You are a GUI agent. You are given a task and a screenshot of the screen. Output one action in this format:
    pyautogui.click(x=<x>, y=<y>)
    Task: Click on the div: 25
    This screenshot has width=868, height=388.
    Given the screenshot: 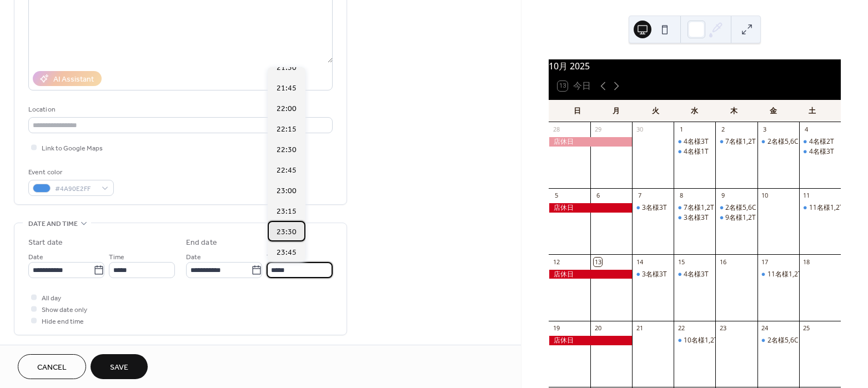 What is the action you would take?
    pyautogui.click(x=807, y=328)
    